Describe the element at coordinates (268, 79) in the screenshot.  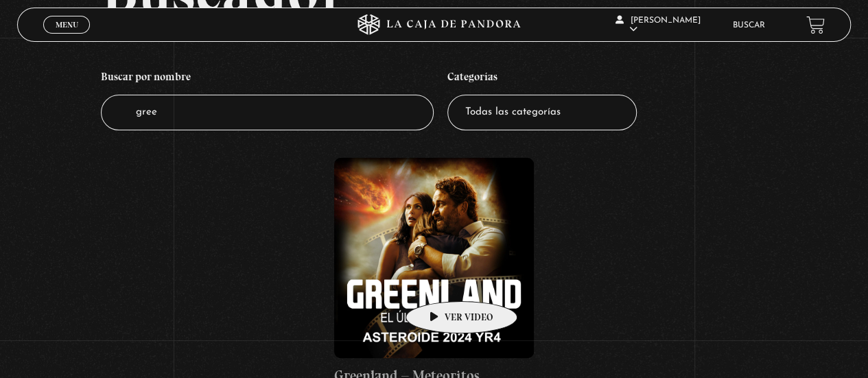
I see `h4: Buscar por nombre` at that location.